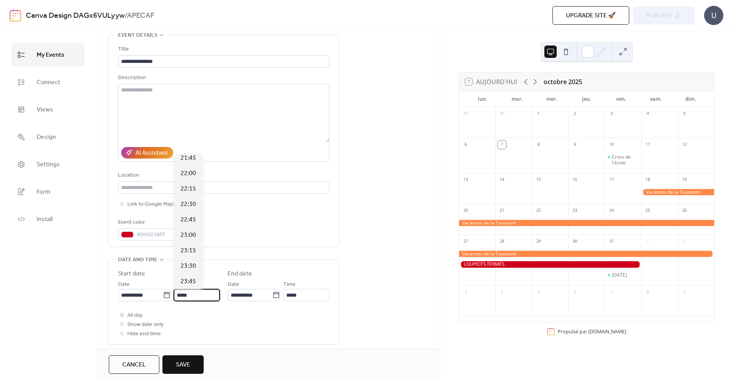 The image size is (733, 380). I want to click on div: 16, so click(574, 180).